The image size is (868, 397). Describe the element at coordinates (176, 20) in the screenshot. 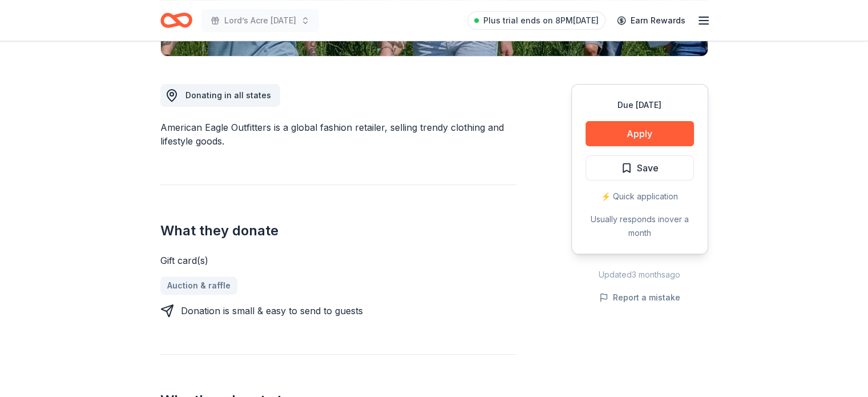

I see `a: Home` at that location.